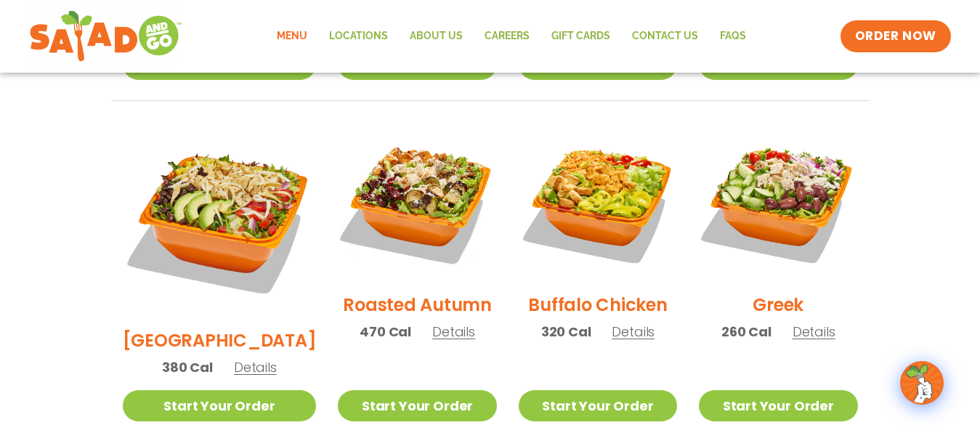 The image size is (980, 441). What do you see at coordinates (385, 331) in the screenshot?
I see `span: 470 Cal` at bounding box center [385, 331].